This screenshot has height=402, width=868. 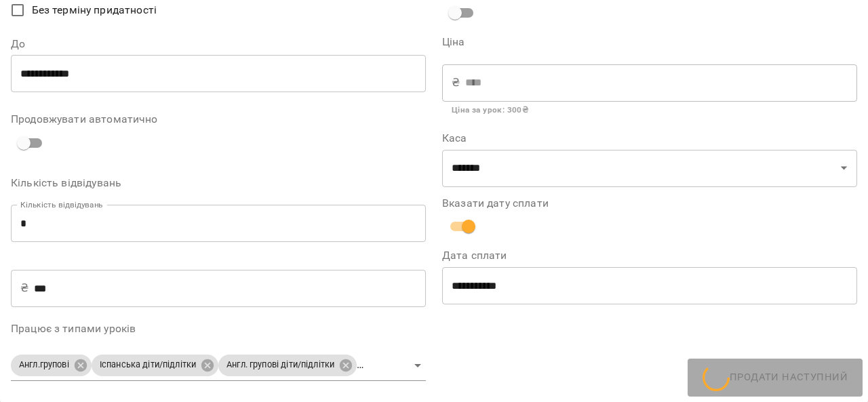 What do you see at coordinates (148, 365) in the screenshot?
I see `span: Іспанська діти/підлітки` at bounding box center [148, 365].